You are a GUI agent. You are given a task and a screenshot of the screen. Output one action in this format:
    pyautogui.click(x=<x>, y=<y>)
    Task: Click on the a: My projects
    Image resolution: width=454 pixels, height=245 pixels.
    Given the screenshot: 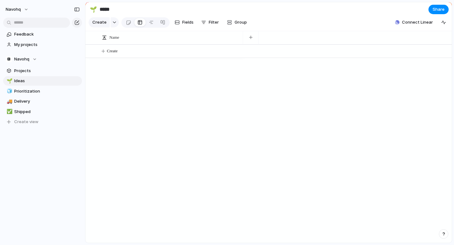 What is the action you would take?
    pyautogui.click(x=43, y=45)
    